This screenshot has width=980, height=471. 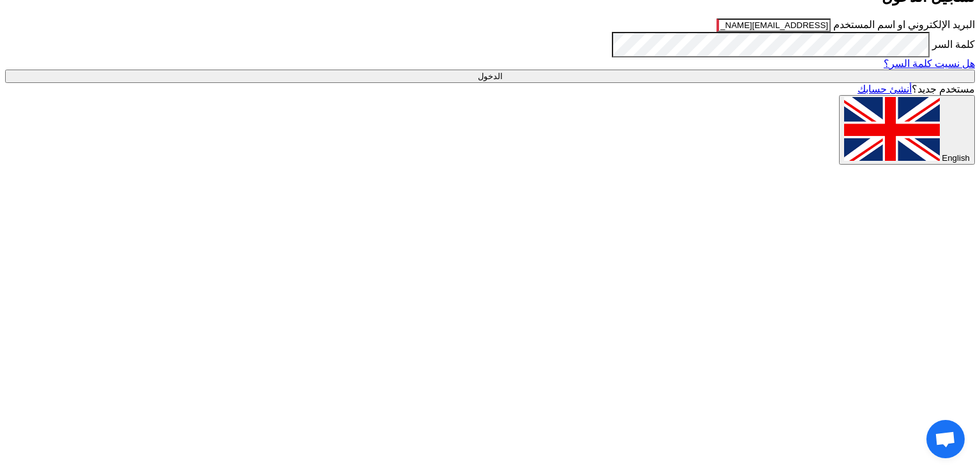 What do you see at coordinates (773, 25) in the screenshot?
I see `input: أدخل بريد العمل الإلكتروني او اسم المستخدم الخاص بك ...` at bounding box center [773, 25].